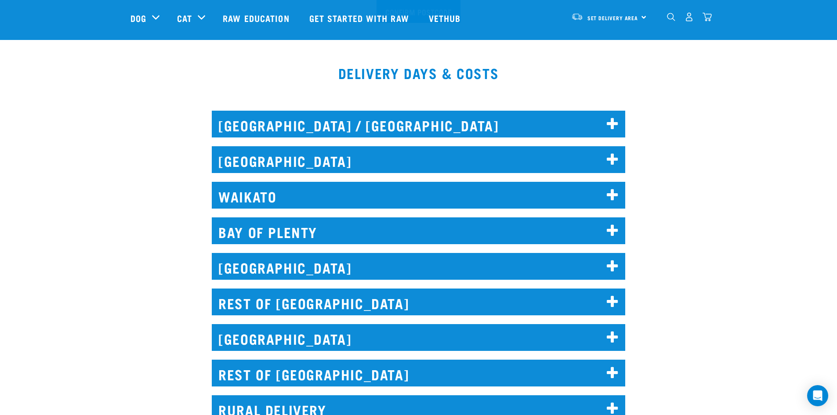  Describe the element at coordinates (418, 231) in the screenshot. I see `h2: BAY OF PLENTY` at that location.